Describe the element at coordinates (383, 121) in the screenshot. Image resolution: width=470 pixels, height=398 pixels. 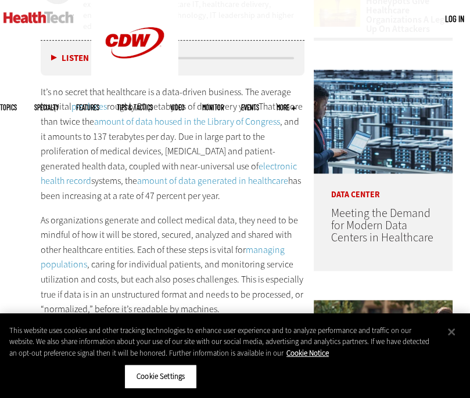
I see `a: engineer with laptop overlooking data center` at that location.